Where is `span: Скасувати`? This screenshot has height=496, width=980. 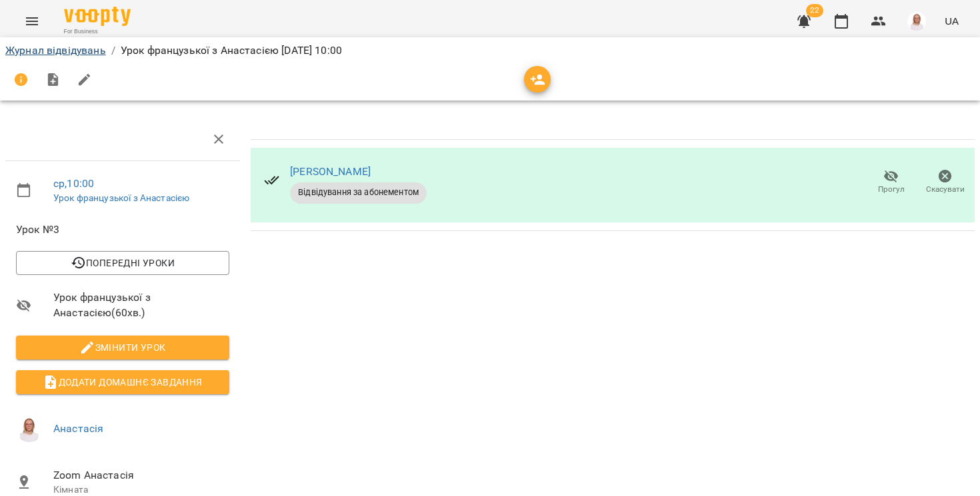
span: Скасувати is located at coordinates (945, 189).